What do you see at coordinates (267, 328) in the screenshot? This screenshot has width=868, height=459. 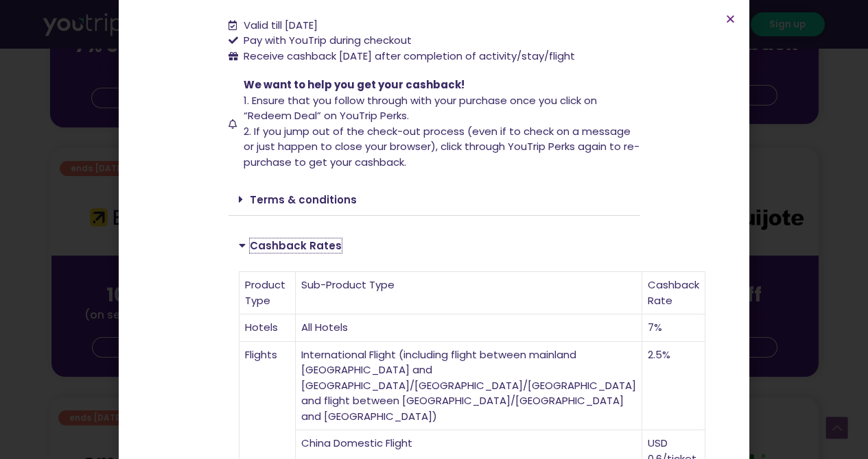 I see `td: Hotels` at bounding box center [267, 328].